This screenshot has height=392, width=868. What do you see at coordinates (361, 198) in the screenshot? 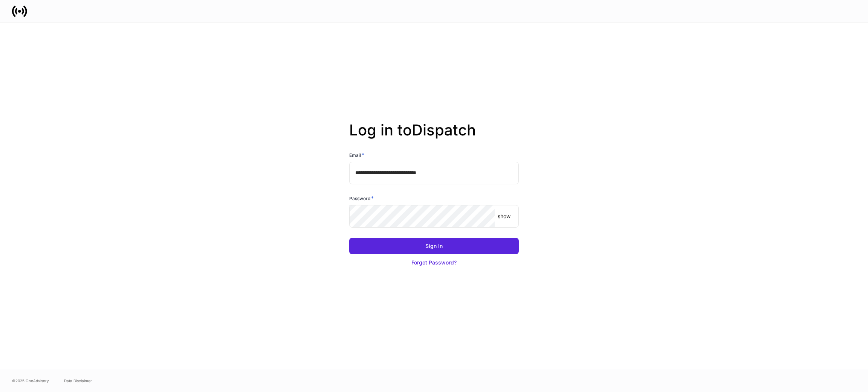
I see `h6: Password` at bounding box center [361, 198].